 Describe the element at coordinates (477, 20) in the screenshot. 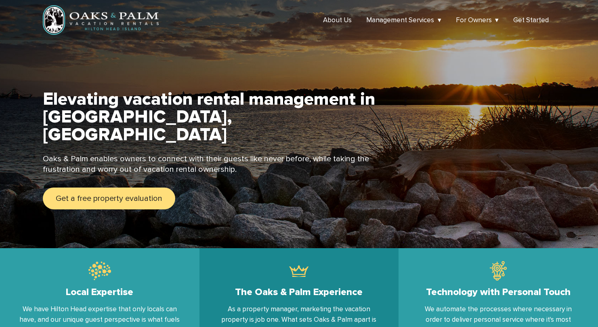

I see `a: For Owners` at that location.